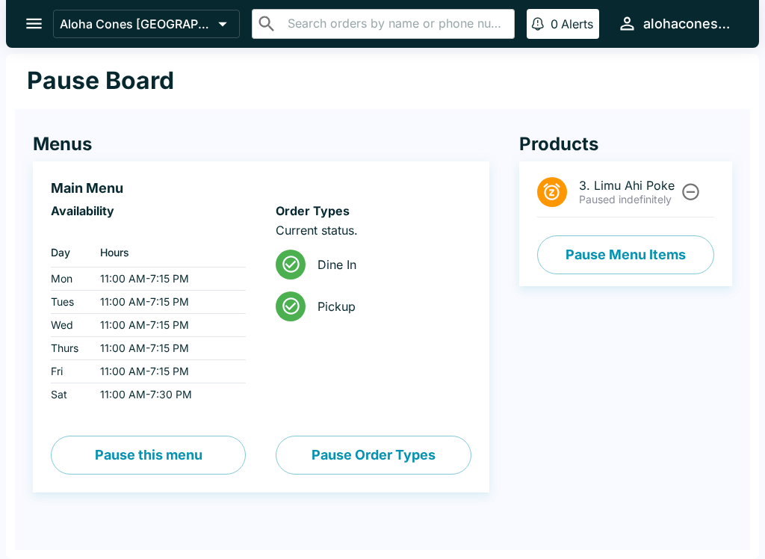 The image size is (765, 559). What do you see at coordinates (69, 302) in the screenshot?
I see `td: Tues` at bounding box center [69, 302].